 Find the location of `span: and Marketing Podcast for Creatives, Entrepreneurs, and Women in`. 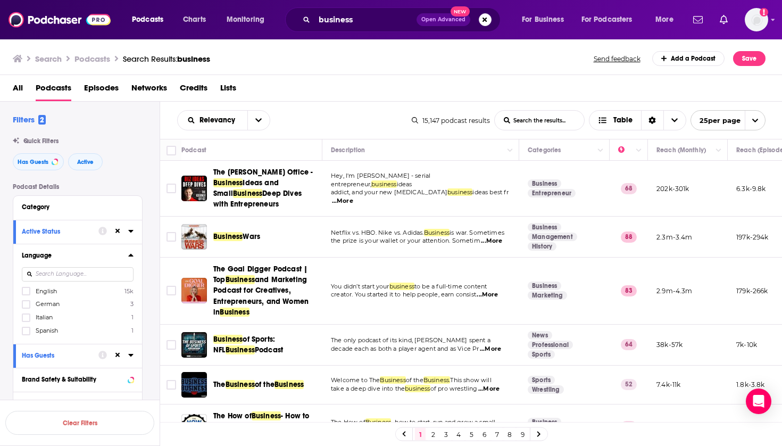

span: and Marketing Podcast for Creatives, Entrepreneurs, and Women in is located at coordinates (261, 295).